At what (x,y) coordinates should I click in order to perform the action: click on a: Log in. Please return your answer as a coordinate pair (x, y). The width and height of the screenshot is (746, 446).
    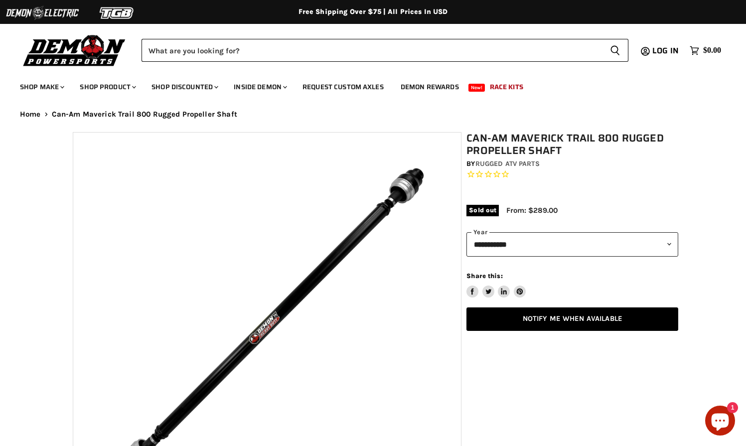
    Looking at the image, I should click on (666, 51).